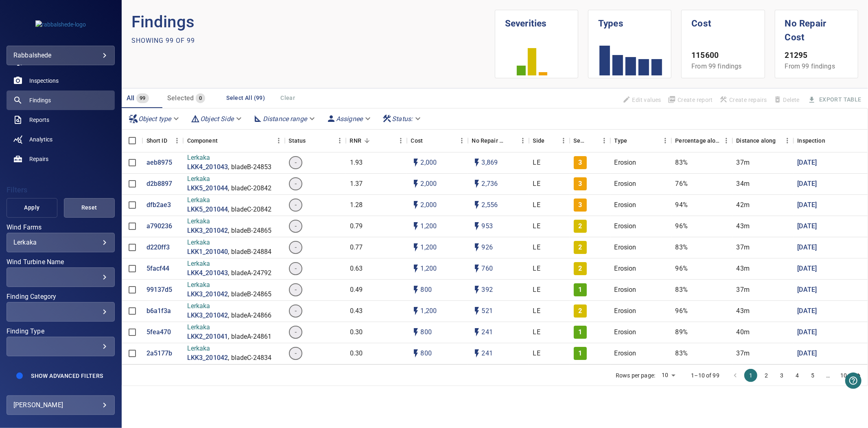 Image resolution: width=868 pixels, height=428 pixels. Describe the element at coordinates (743, 183) in the screenshot. I see `p: 34m` at that location.